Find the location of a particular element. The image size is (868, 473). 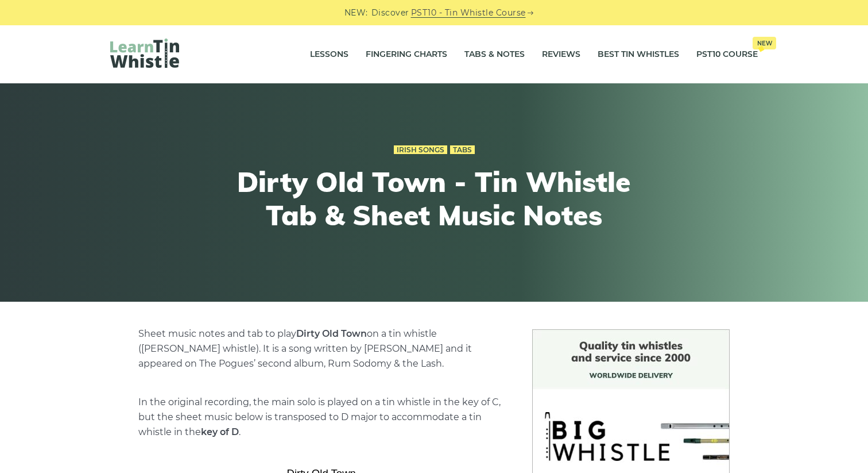

span: New is located at coordinates (765, 43).